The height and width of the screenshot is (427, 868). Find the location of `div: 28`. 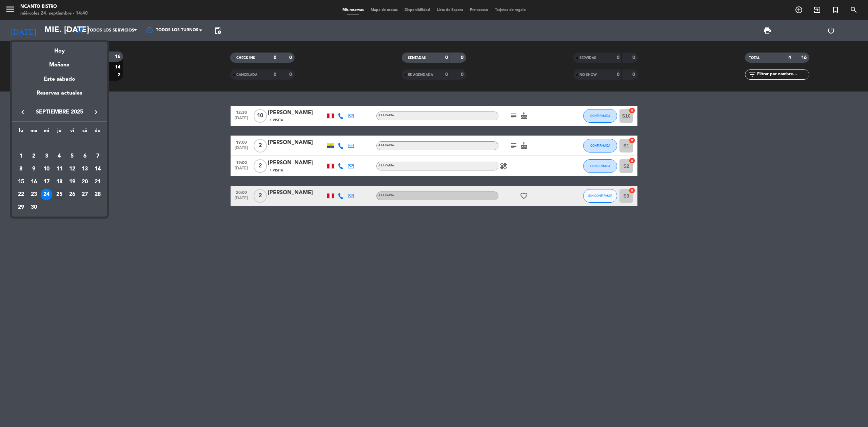

div: 28 is located at coordinates (98, 195).